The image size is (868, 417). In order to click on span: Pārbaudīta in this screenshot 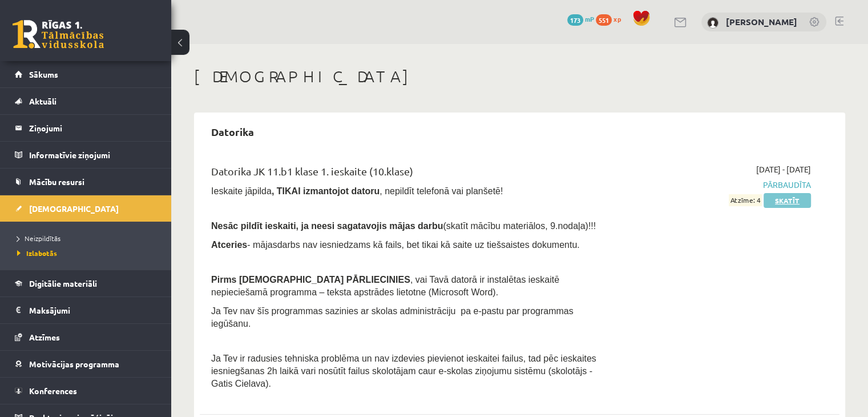, I will do `click(717, 184)`.